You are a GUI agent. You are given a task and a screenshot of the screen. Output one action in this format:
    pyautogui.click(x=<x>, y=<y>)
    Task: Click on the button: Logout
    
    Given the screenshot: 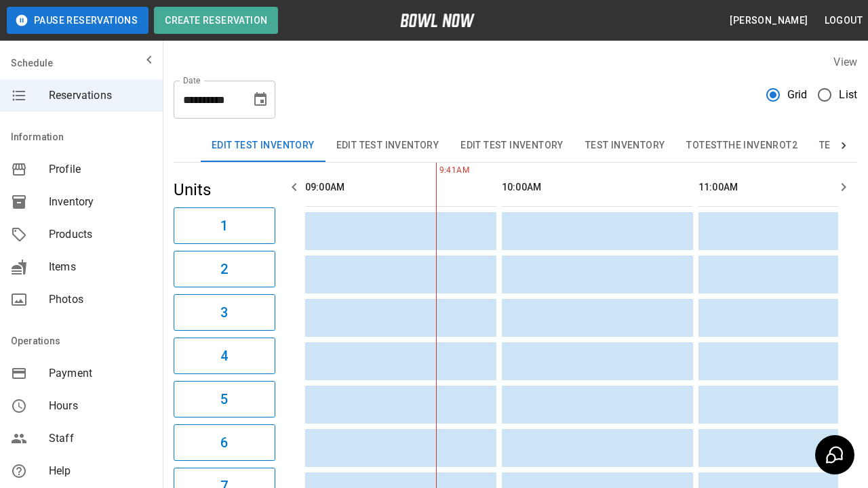 What is the action you would take?
    pyautogui.click(x=843, y=20)
    